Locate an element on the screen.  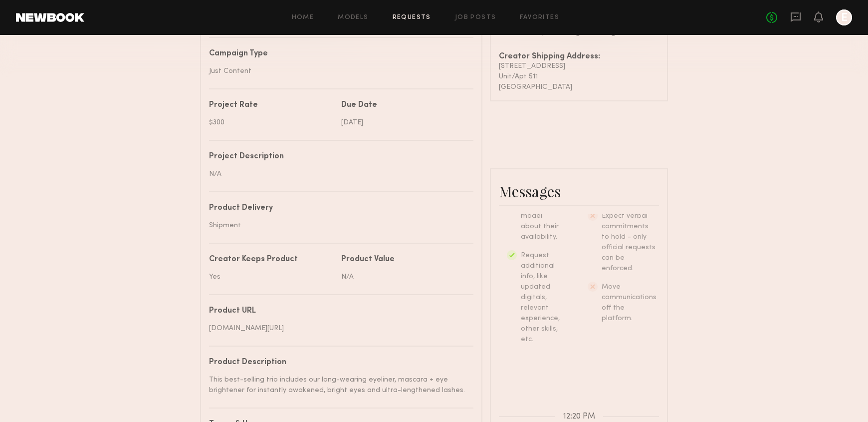
div: $300 is located at coordinates (272, 122).